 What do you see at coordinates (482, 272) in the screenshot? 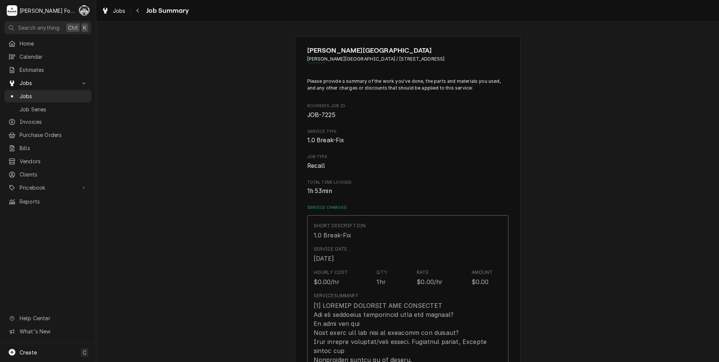
I see `div: Amount` at bounding box center [482, 272].